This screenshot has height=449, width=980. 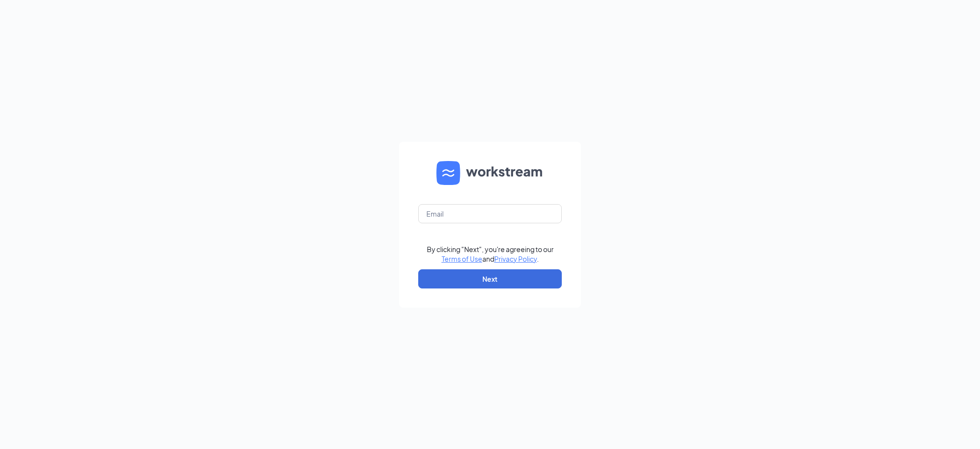 What do you see at coordinates (515, 259) in the screenshot?
I see `a: Privacy Policy` at bounding box center [515, 259].